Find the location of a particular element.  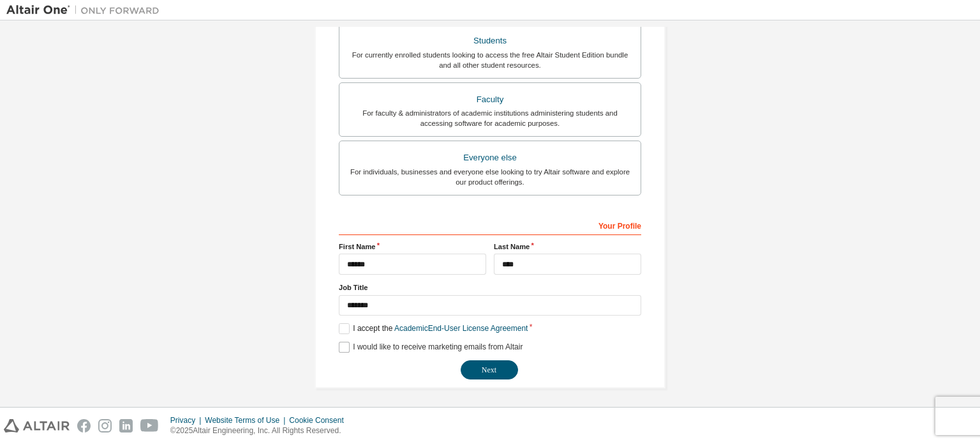

a: Academic End-User License Agreement is located at coordinates (461, 328).